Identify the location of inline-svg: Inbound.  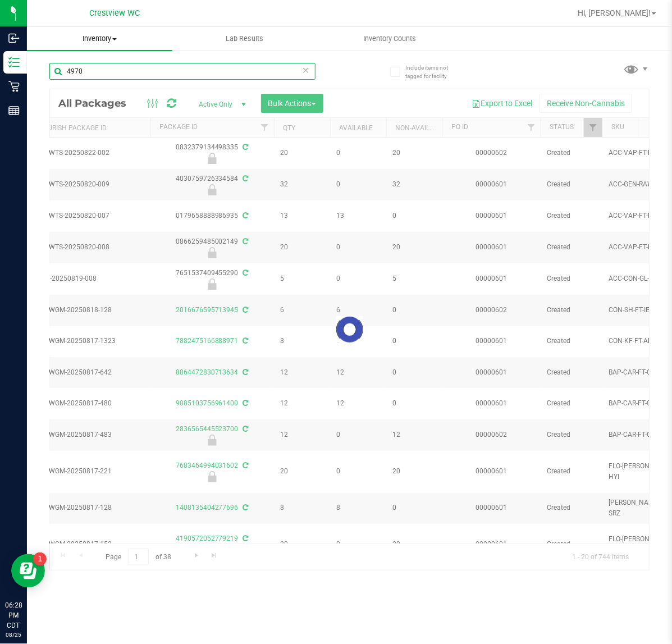
(14, 38).